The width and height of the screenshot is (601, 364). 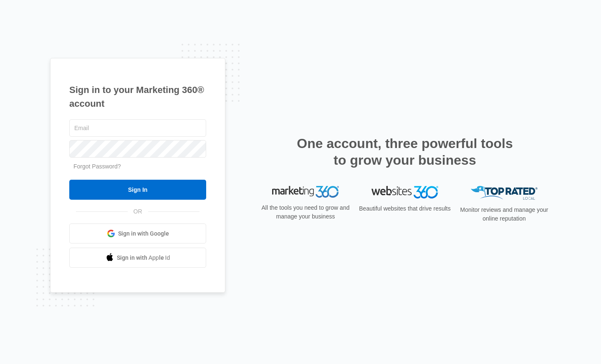 What do you see at coordinates (504, 192) in the screenshot?
I see `img: Top Rated Local` at bounding box center [504, 192].